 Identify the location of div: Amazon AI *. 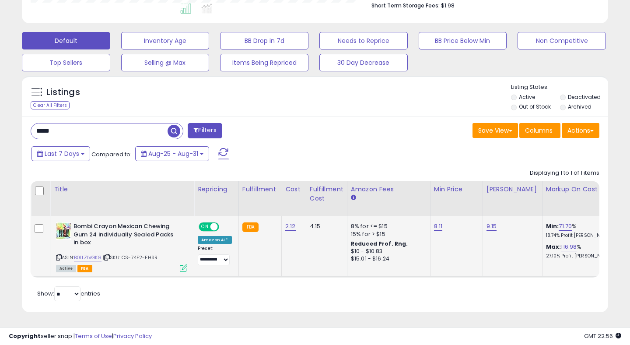
(215, 240).